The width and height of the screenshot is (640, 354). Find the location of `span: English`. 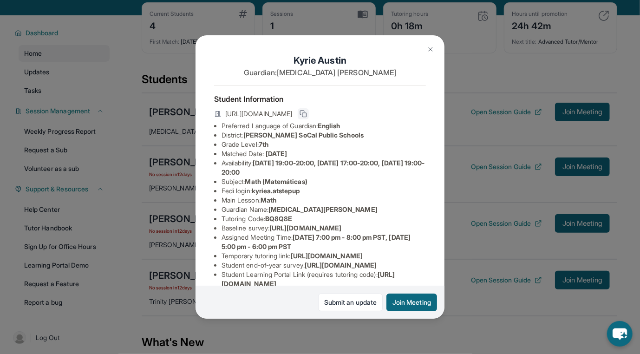

span: English is located at coordinates (329, 125).